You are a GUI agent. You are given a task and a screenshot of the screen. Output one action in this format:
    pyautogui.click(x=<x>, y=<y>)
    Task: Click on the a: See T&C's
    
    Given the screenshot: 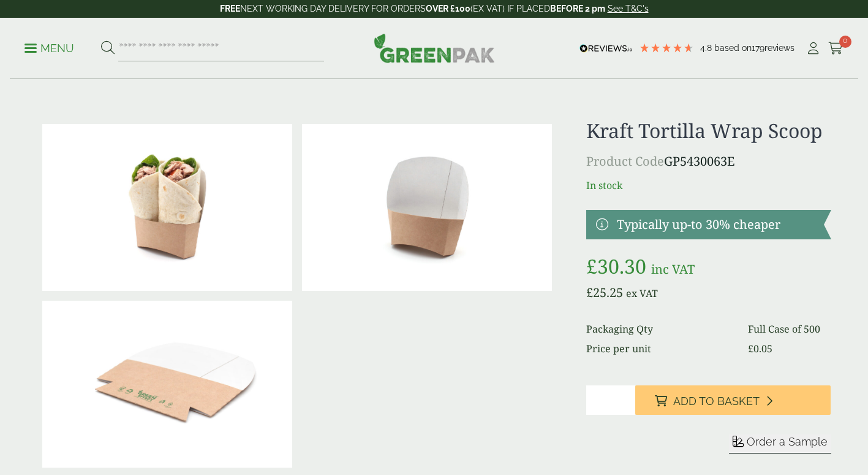 What is the action you would take?
    pyautogui.click(x=628, y=8)
    